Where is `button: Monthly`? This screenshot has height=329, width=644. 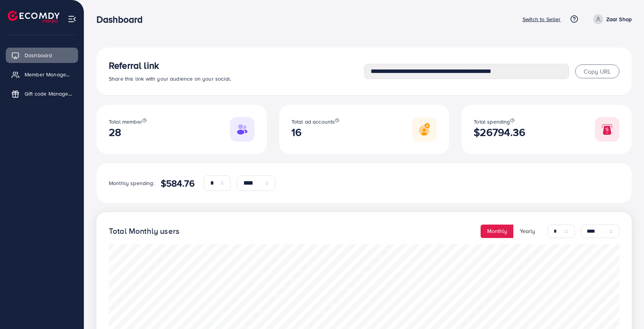
button: Monthly is located at coordinates (497, 231).